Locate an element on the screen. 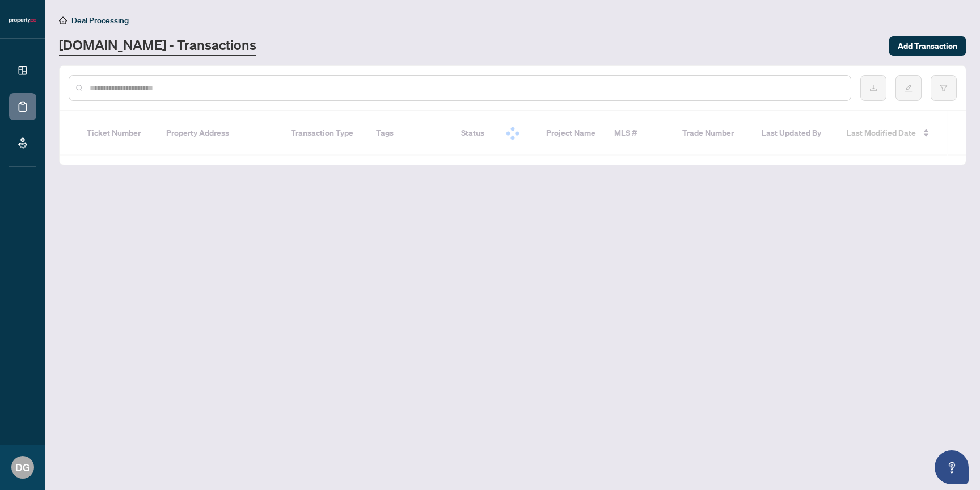  img: logo is located at coordinates (22, 20).